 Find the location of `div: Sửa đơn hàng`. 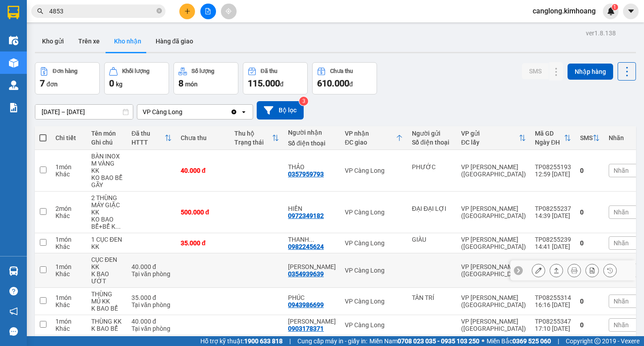

div: Sửa đơn hàng is located at coordinates (538, 270).